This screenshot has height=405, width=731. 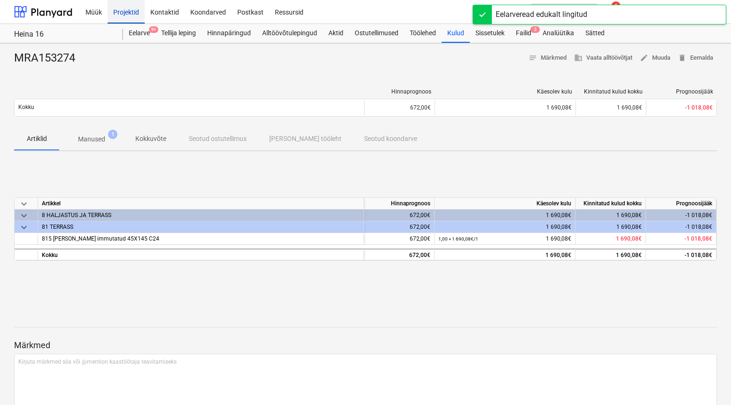 I want to click on div: Töölehed, so click(x=423, y=33).